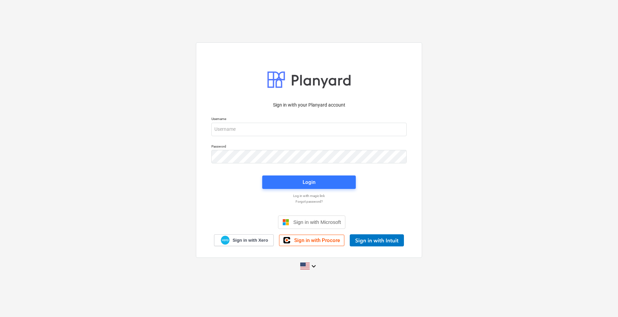  I want to click on button: Login, so click(309, 182).